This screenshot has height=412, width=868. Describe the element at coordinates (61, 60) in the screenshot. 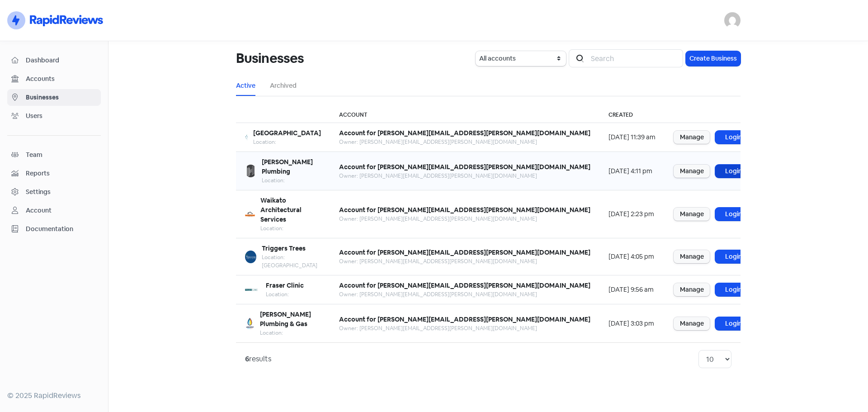

I see `span: Dashboard` at that location.